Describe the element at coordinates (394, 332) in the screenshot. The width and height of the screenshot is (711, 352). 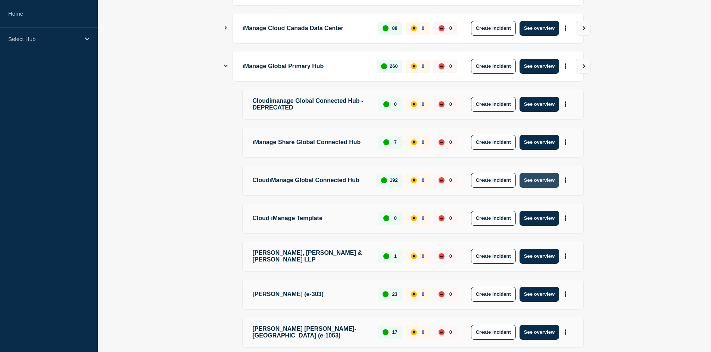
I see `p: 17` at that location.